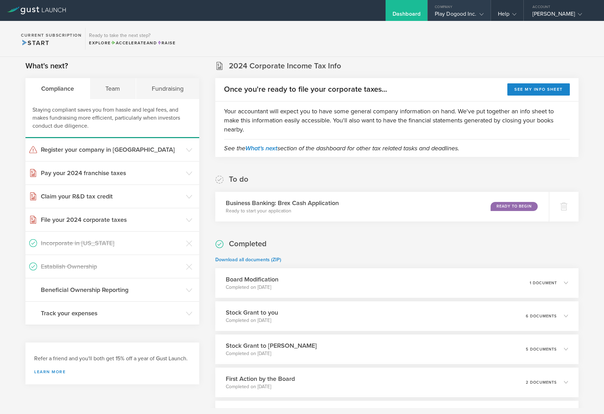 The height and width of the screenshot is (414, 604). I want to click on div: Explore, so click(132, 43).